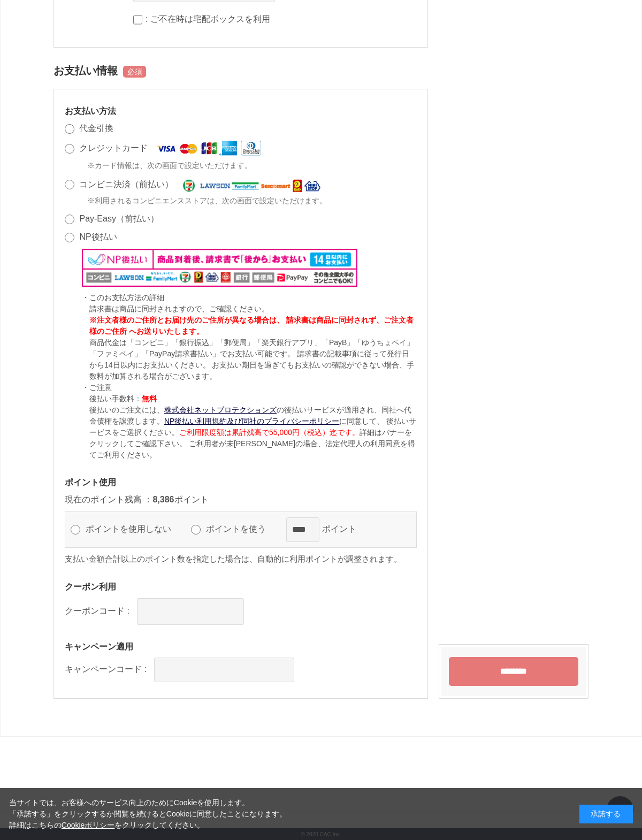 Image resolution: width=642 pixels, height=840 pixels. Describe the element at coordinates (105, 669) in the screenshot. I see `label: キャンペーンコード :` at that location.